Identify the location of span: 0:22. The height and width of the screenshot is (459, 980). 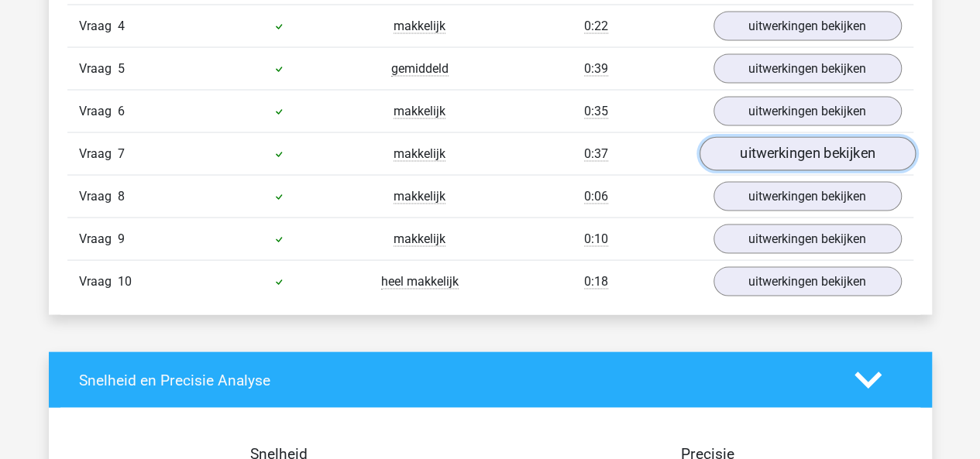
(595, 26).